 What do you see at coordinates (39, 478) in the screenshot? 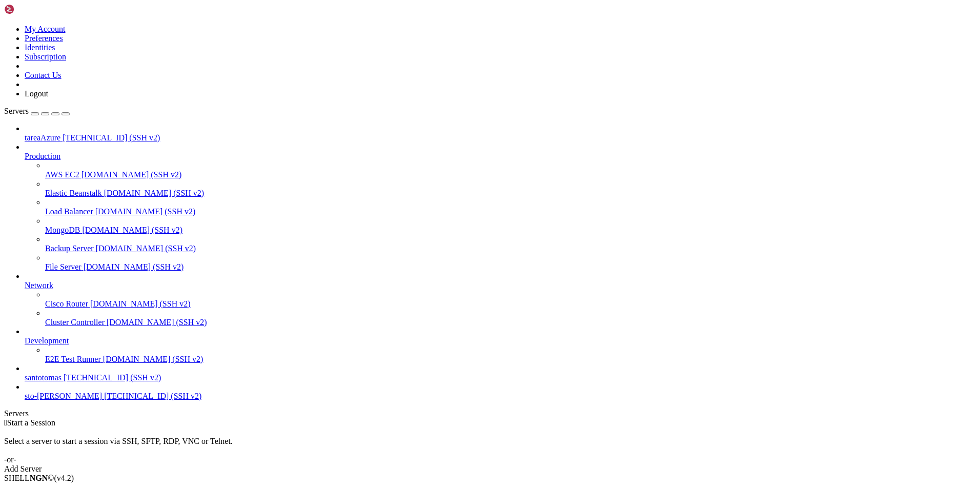
I see `span: SHELL ©` at bounding box center [39, 478].